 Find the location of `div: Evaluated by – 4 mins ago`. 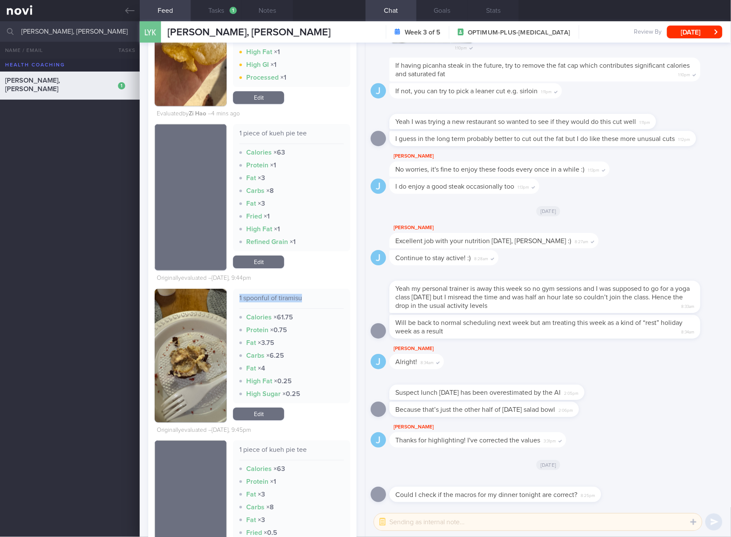

div: Evaluated by – 4 mins ago is located at coordinates (198, 114).